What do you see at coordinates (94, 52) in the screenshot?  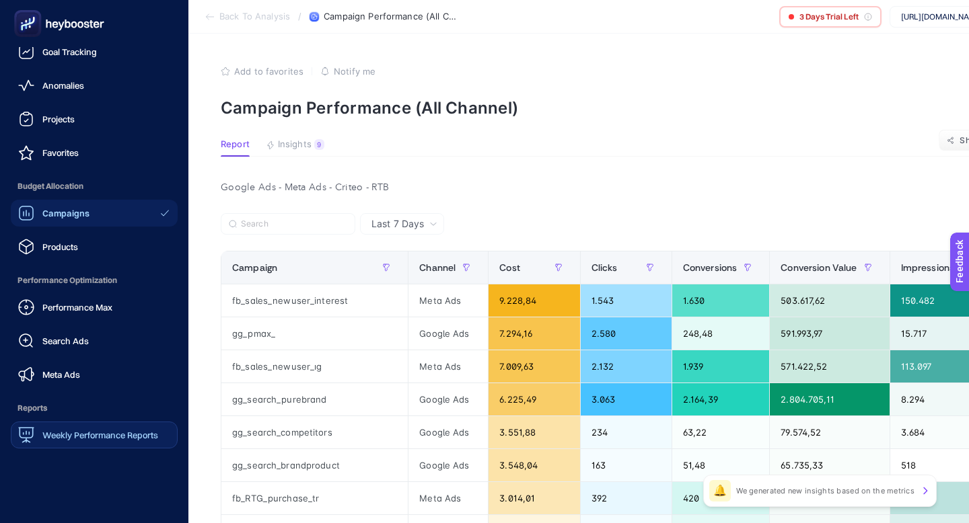 I see `a: Goal Tracking` at bounding box center [94, 52].